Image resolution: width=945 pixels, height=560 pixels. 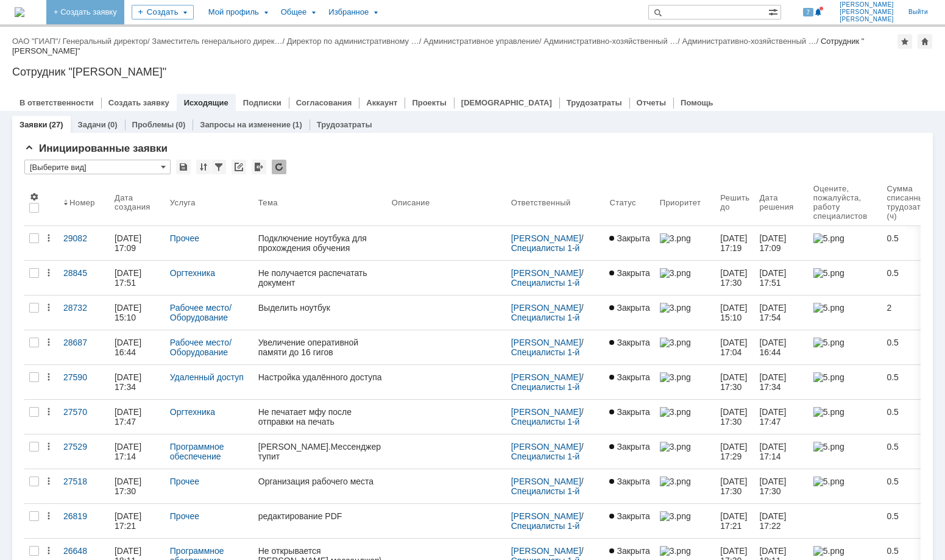 I want to click on a: Помощь, so click(x=697, y=103).